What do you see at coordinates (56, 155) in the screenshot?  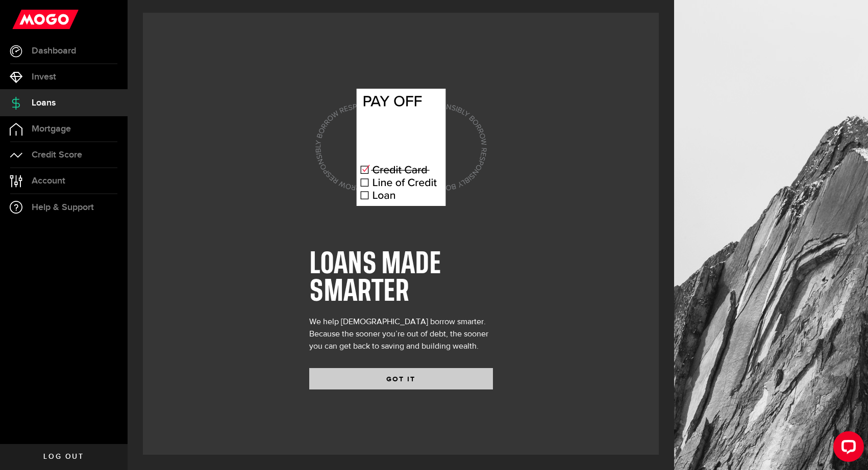 I see `span: Credit Score` at bounding box center [56, 155].